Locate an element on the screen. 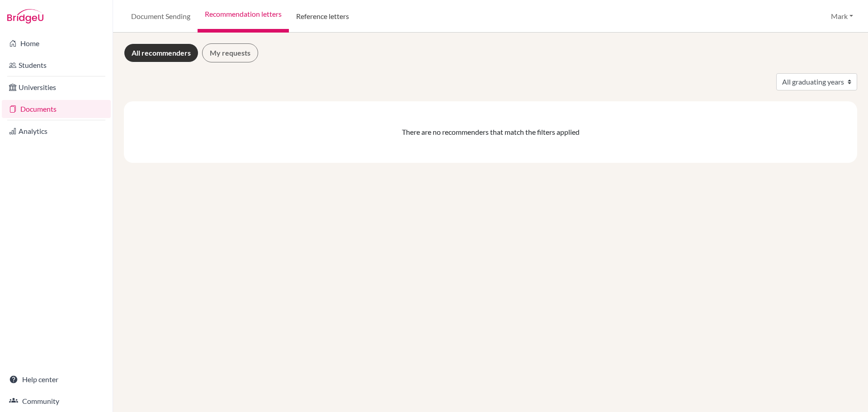  a: Documents is located at coordinates (56, 109).